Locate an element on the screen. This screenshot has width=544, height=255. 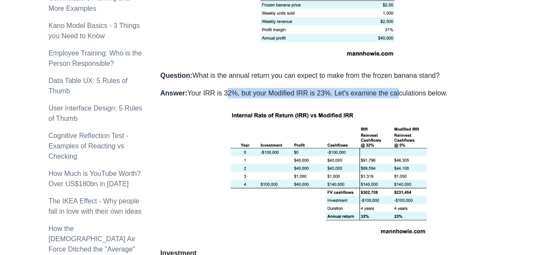
strong: Question: is located at coordinates (176, 75).